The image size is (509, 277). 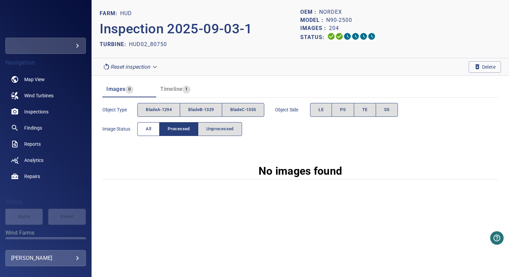 What do you see at coordinates (45, 177) in the screenshot?
I see `a: repairs noActive` at bounding box center [45, 177].